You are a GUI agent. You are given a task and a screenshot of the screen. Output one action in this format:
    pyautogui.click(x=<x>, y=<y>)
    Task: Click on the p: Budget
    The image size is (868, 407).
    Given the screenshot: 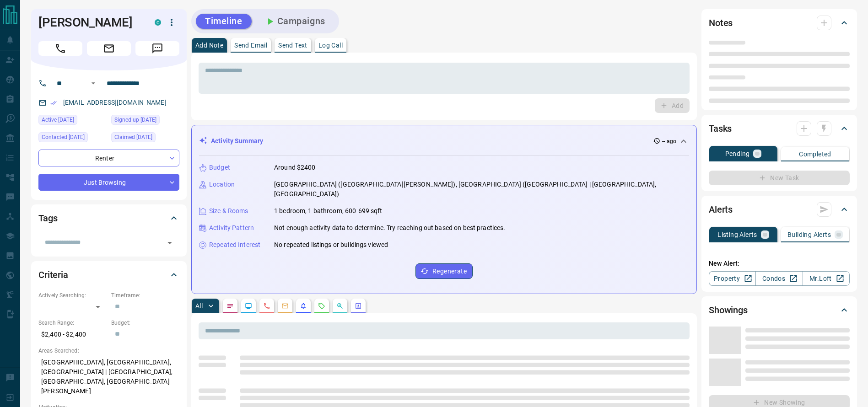 What is the action you would take?
    pyautogui.click(x=220, y=168)
    